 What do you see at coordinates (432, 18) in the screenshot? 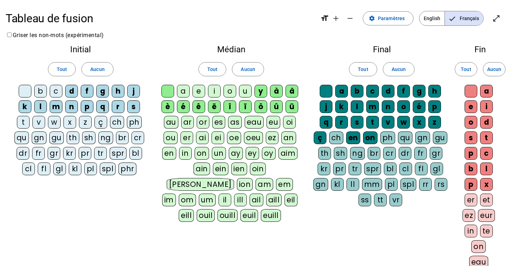
I see `span: English` at bounding box center [432, 18].